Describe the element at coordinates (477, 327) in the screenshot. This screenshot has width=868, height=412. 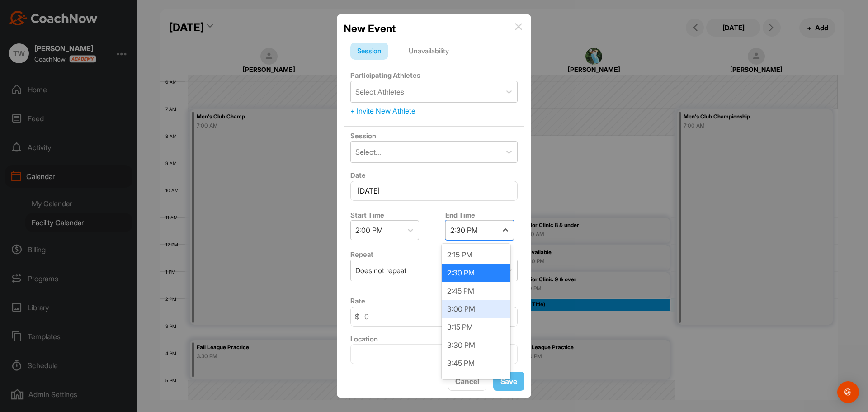
I see `div: 3:15 PM` at that location.